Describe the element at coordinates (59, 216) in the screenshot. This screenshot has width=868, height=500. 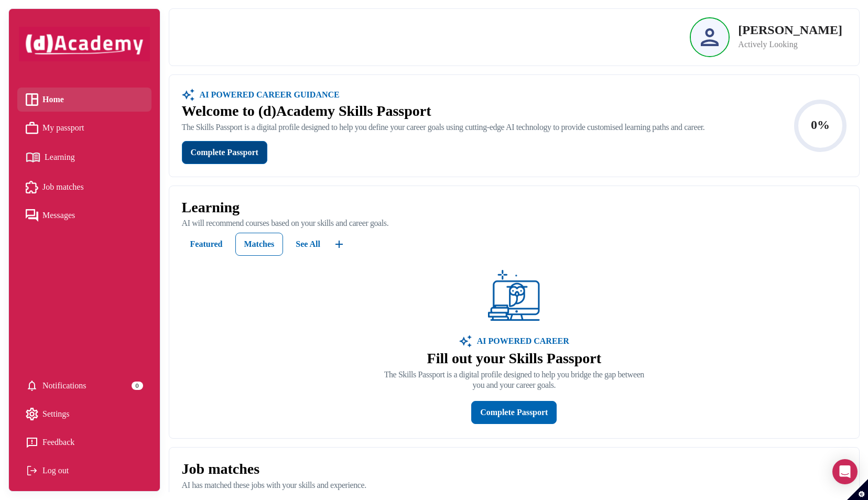
I see `span: Messages` at that location.